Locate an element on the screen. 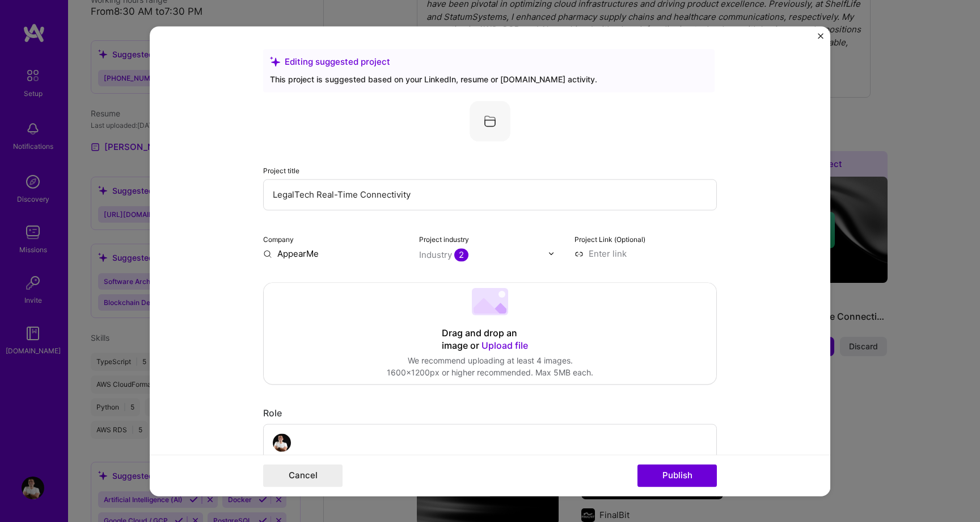  div: Drag and drop an image or Upload fileWe recommend uploading at least 4 images.1600x1200px or high... is located at coordinates (490, 334).